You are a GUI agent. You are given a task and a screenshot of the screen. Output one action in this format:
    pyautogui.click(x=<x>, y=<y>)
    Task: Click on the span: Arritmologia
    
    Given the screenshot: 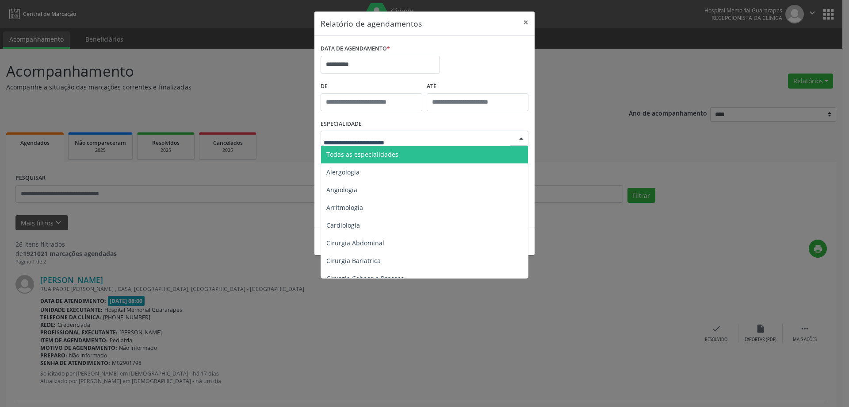 What is the action you would take?
    pyautogui.click(x=345, y=207)
    